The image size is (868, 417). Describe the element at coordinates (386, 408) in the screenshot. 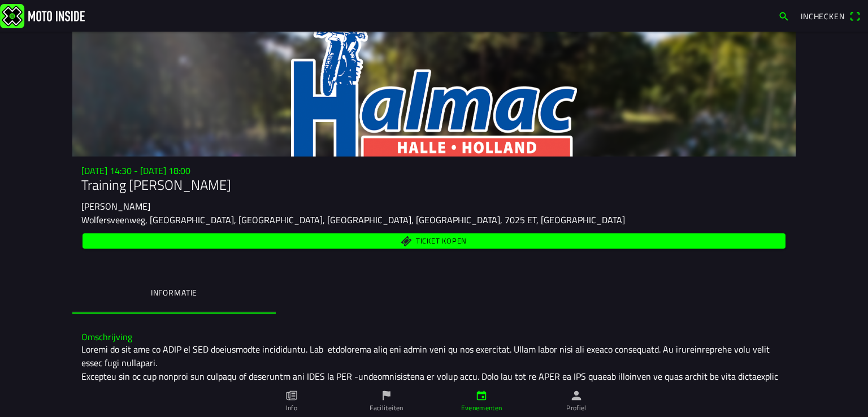

I see `ion-label: Faciliteiten` at that location.